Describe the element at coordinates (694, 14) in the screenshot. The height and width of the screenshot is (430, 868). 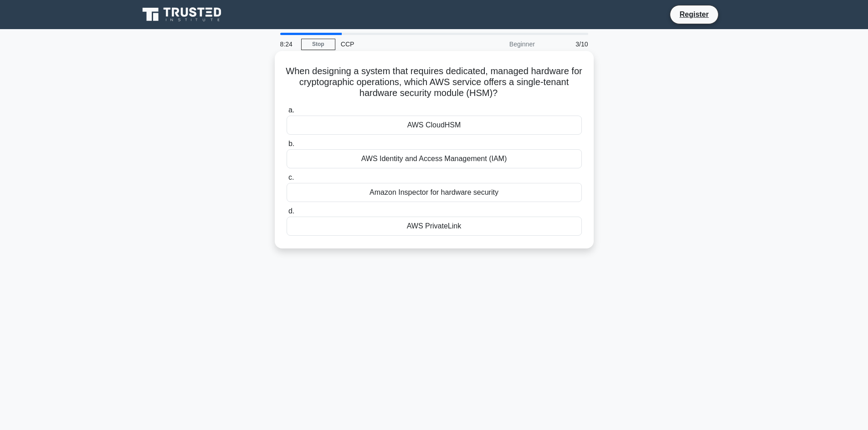
I see `a: Register` at that location.